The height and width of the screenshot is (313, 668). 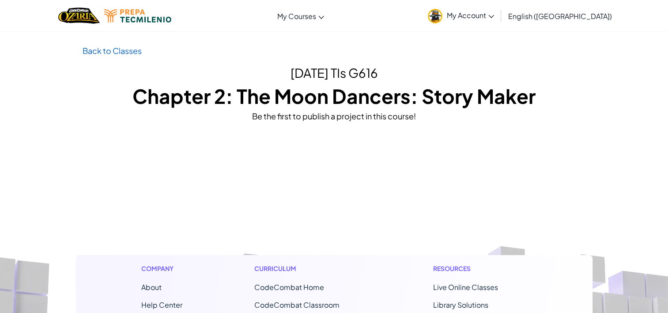 I want to click on a: Back to Classes, so click(x=112, y=50).